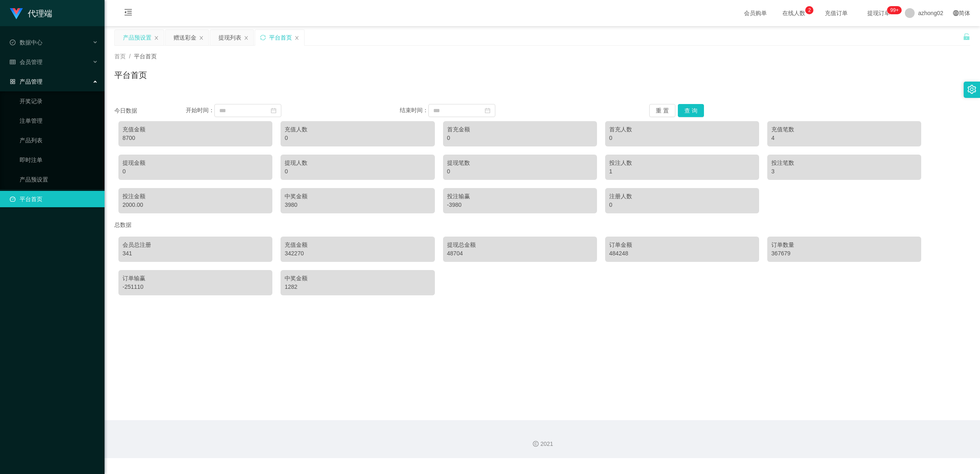 The width and height of the screenshot is (980, 474). I want to click on i: 图标: copyright, so click(536, 444).